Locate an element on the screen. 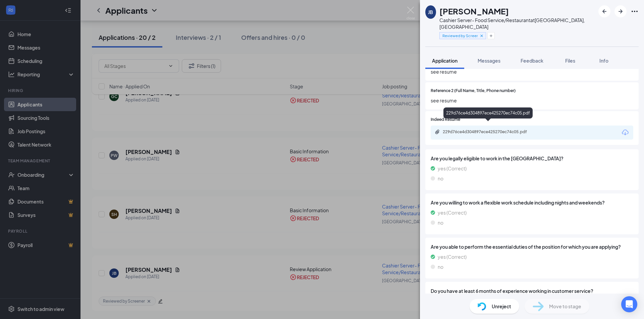 This screenshot has width=644, height=319. span: Are you willing to work a flexible work schedule including nights and weekends? is located at coordinates (532, 203).